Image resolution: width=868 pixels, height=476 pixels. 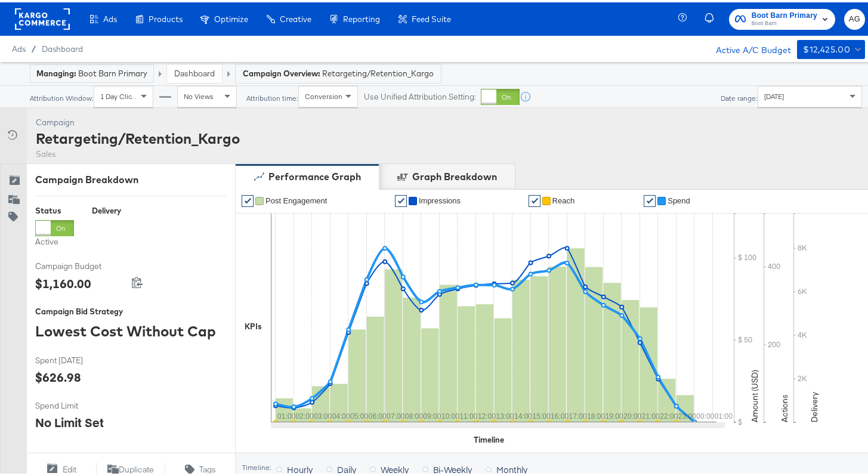 I want to click on div: Attribution time:, so click(x=272, y=96).